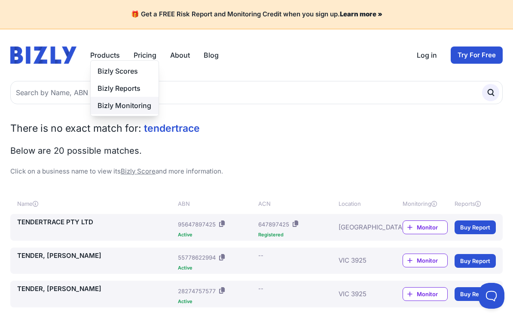 The height and width of the screenshot is (313, 513). Describe the element at coordinates (367, 203) in the screenshot. I see `div: Location` at that location.